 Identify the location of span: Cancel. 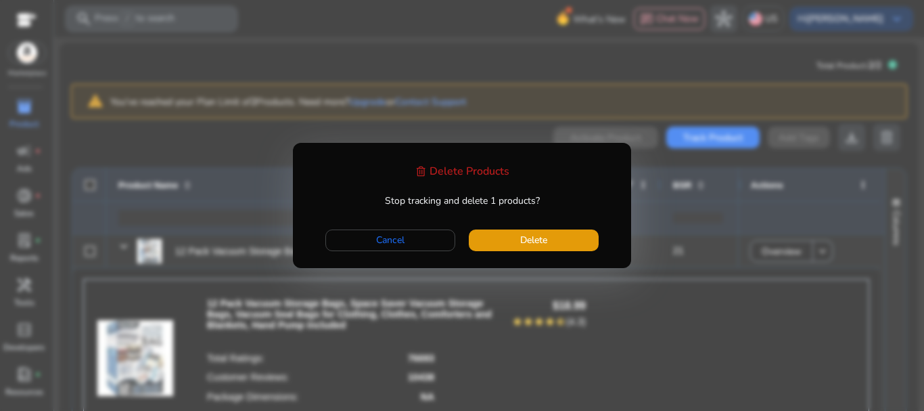
(390, 240).